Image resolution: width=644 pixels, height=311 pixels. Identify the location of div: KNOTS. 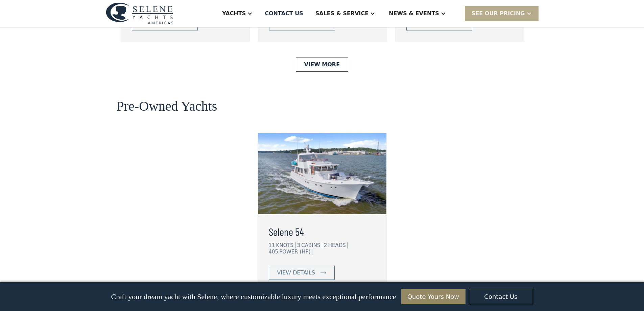
(286, 245).